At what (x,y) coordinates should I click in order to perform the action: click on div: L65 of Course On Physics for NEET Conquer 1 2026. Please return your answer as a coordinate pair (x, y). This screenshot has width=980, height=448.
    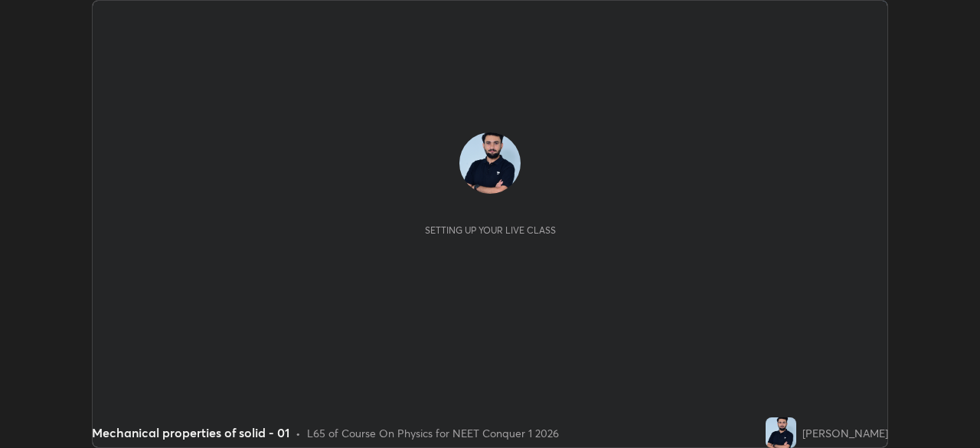
    Looking at the image, I should click on (432, 432).